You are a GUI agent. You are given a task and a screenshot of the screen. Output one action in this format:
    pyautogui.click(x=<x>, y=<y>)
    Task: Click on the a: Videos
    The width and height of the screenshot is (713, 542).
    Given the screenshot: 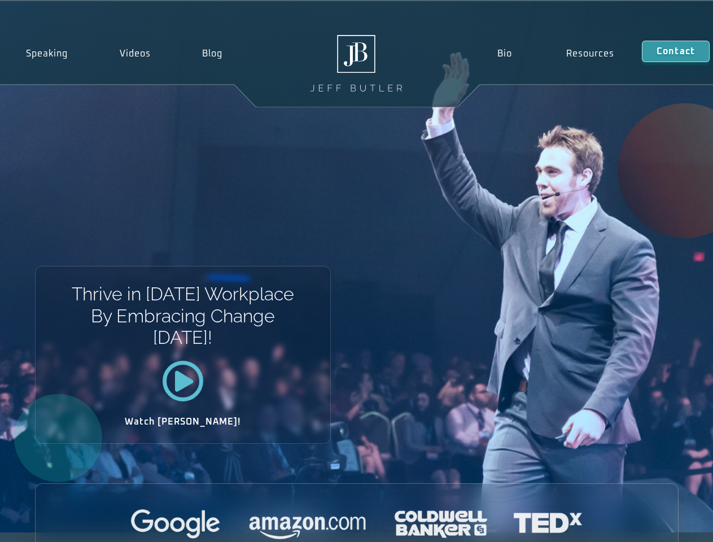 What is the action you would take?
    pyautogui.click(x=135, y=54)
    